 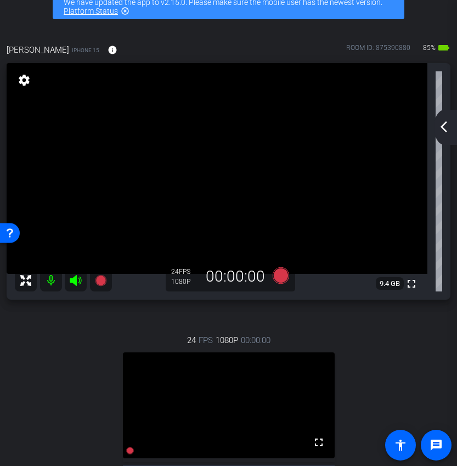 What do you see at coordinates (401, 445) in the screenshot?
I see `mat-icon: accessibility` at bounding box center [401, 445].